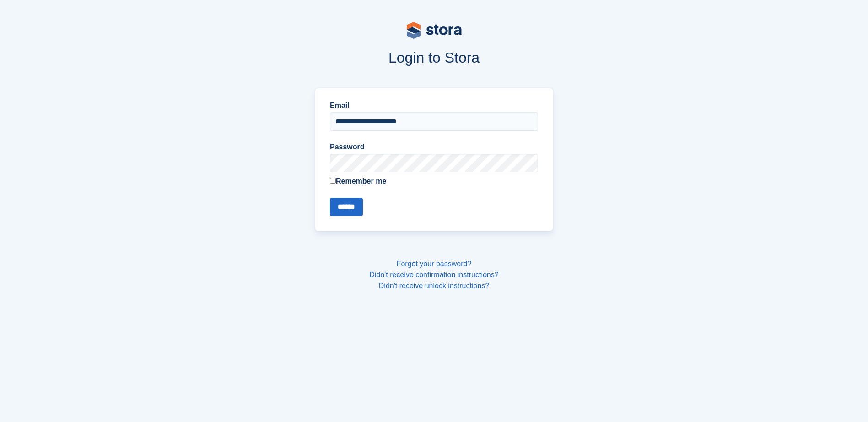  Describe the element at coordinates (434, 181) in the screenshot. I see `label: Remember me` at that location.